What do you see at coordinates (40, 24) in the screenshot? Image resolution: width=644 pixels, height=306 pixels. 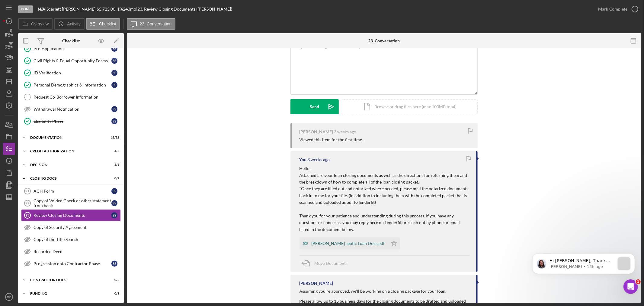 I see `label: Overview` at bounding box center [40, 24].